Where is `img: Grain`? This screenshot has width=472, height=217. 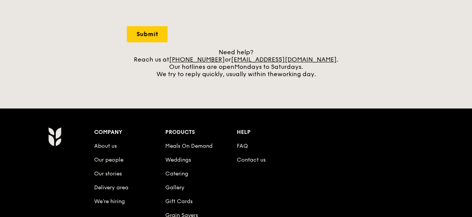
img: Grain is located at coordinates (55, 136).